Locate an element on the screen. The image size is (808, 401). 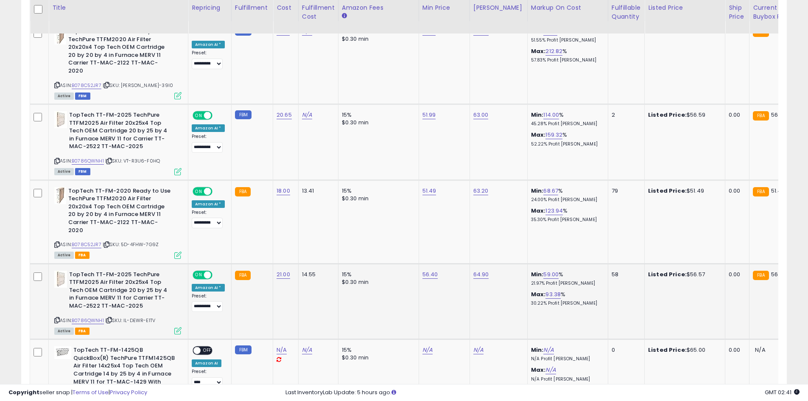
div: Current Buybox Price is located at coordinates (775, 12).